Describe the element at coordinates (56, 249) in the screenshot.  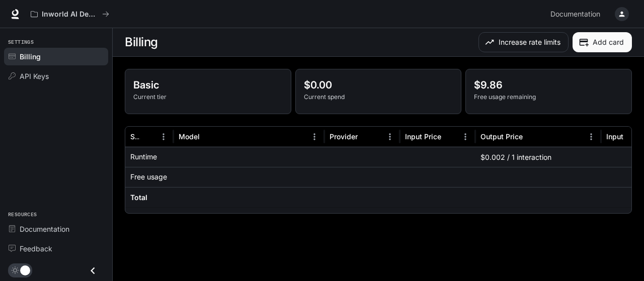
I see `a: Feedback` at that location.